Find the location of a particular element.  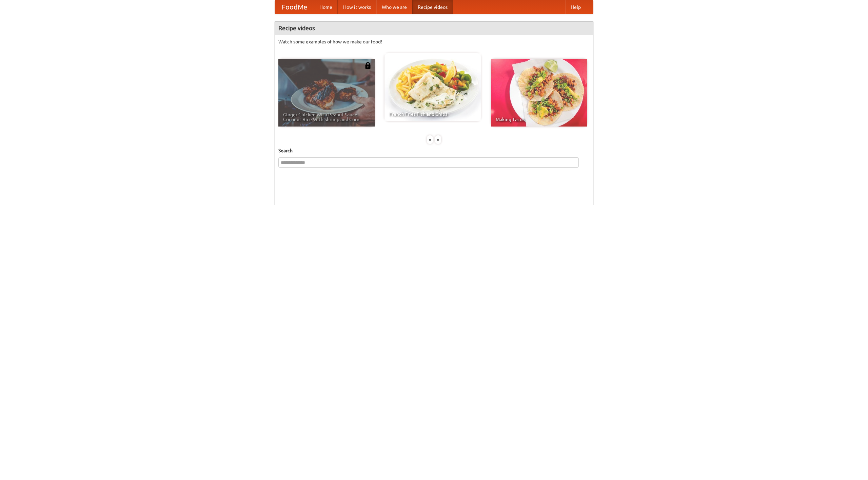

p: Watch some examples of how we make our food! is located at coordinates (434, 42).